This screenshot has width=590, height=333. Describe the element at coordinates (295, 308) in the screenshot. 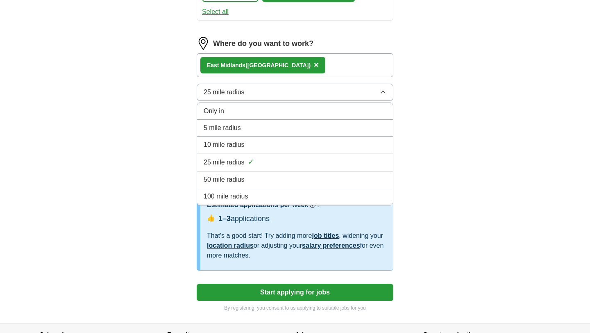

I see `p: By registering, you consent to us applying to suitable jobs for you` at that location.